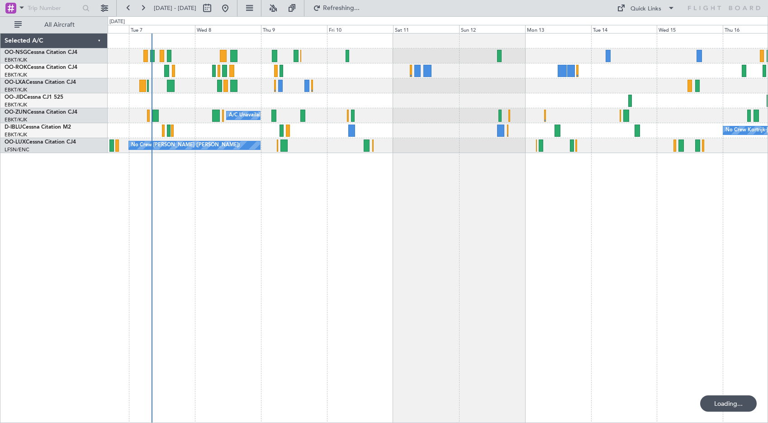 The image size is (768, 423). Describe the element at coordinates (624, 29) in the screenshot. I see `div: Tue 14` at that location.